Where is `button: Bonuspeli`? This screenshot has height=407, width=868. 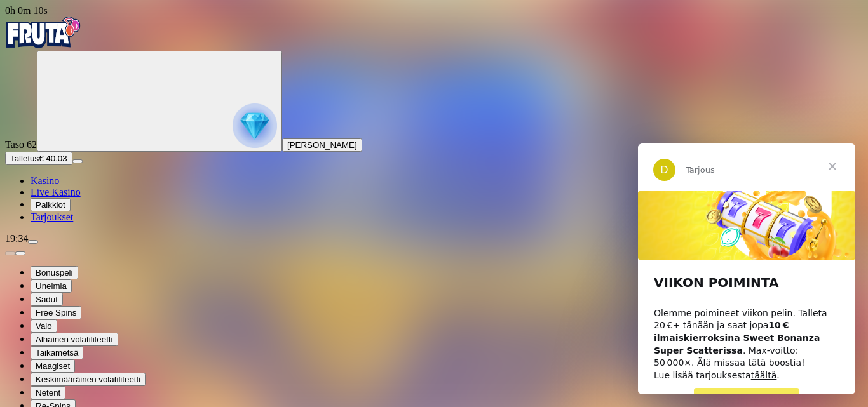
button: Bonuspeli is located at coordinates (54, 272).